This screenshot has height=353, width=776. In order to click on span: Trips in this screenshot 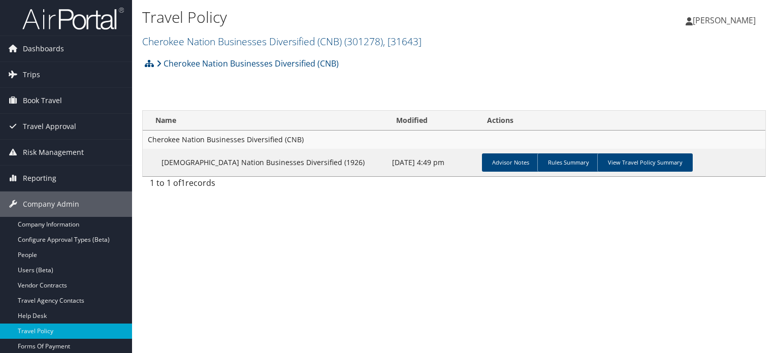, I will do `click(31, 75)`.